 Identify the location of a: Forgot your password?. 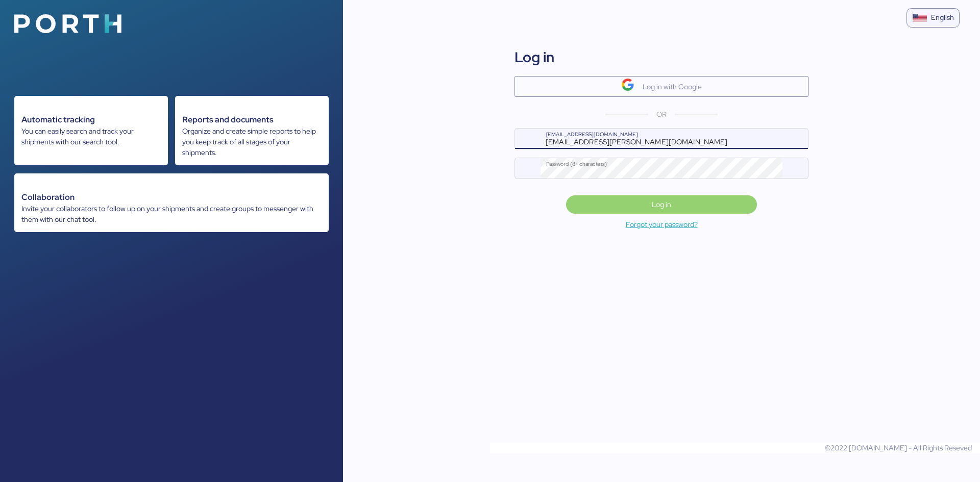
(662, 225).